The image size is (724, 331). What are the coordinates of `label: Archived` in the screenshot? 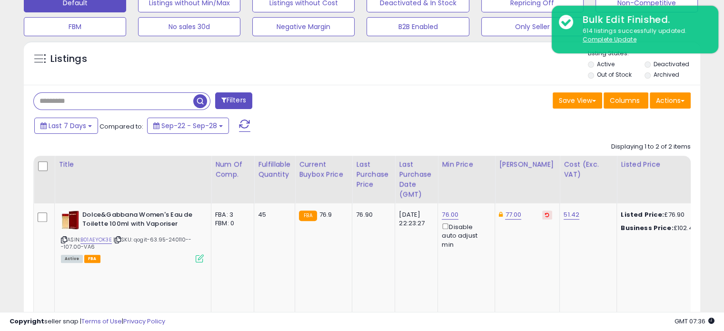 It's located at (666, 74).